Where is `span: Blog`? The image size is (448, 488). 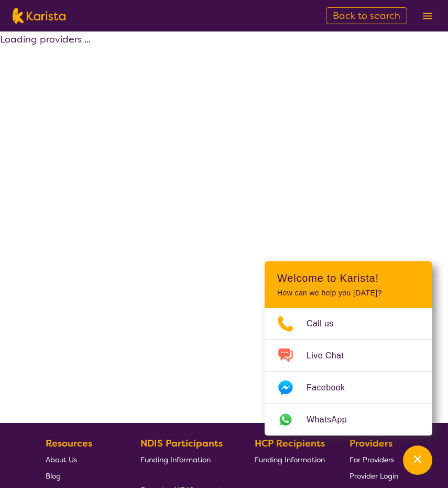 span: Blog is located at coordinates (53, 476).